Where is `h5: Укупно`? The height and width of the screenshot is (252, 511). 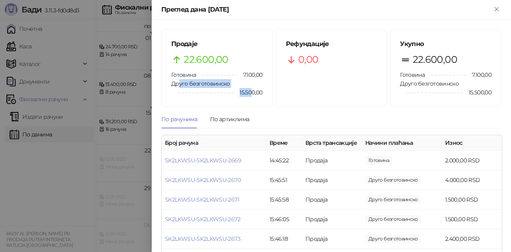 h5: Укупно is located at coordinates (446, 44).